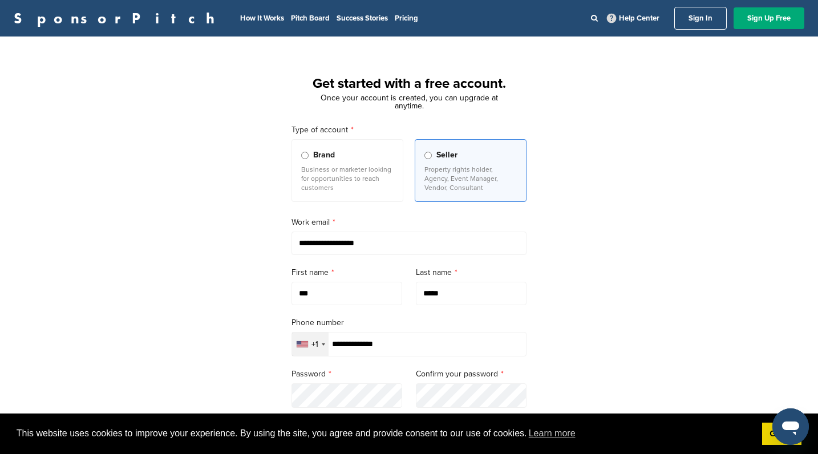  I want to click on a: Sign Up Free, so click(769, 18).